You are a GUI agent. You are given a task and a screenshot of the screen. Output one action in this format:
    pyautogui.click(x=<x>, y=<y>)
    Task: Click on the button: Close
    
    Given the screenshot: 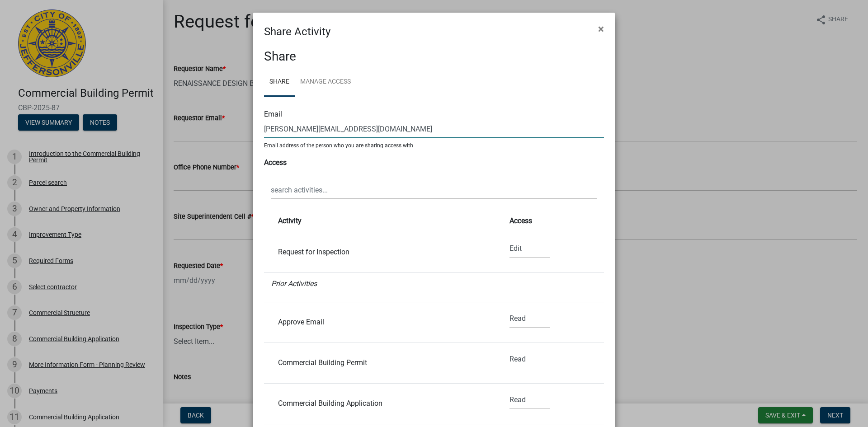 What is the action you would take?
    pyautogui.click(x=601, y=29)
    